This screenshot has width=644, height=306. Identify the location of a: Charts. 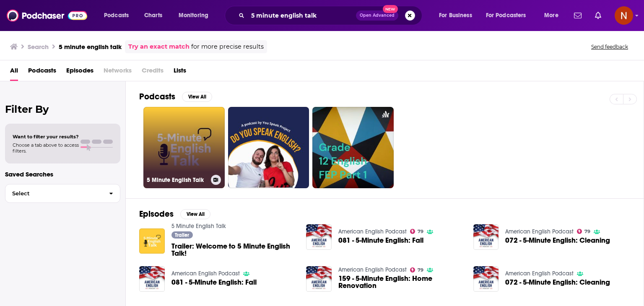
(153, 15).